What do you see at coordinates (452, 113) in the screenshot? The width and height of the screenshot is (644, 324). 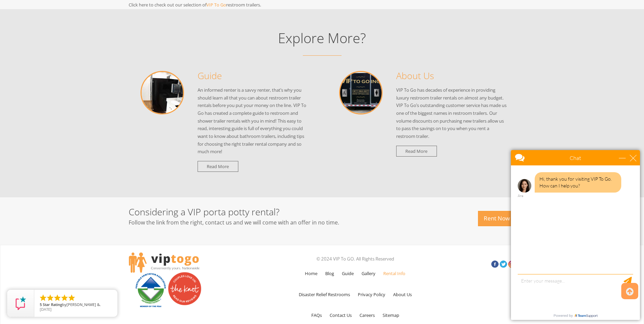 I see `p: VIP To Go has decades of experience in providing luxury restroom trailer rentals on almost any bu...` at bounding box center [452, 113].